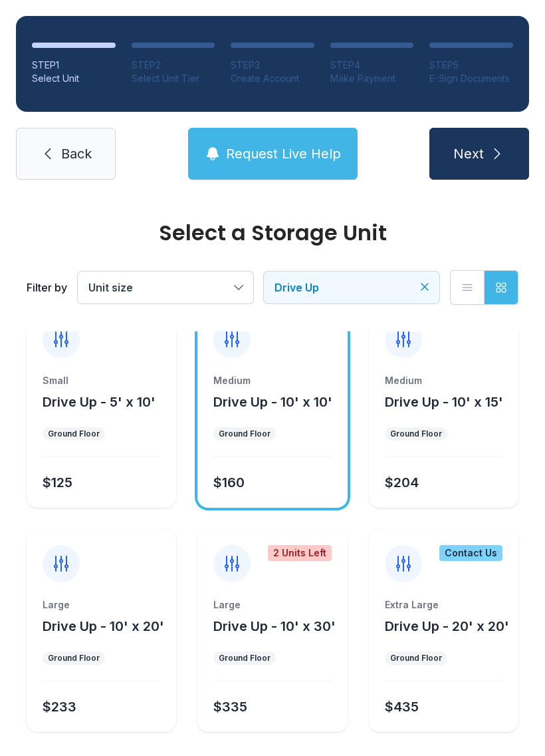 The image size is (545, 756). What do you see at coordinates (469, 154) in the screenshot?
I see `span: Next` at bounding box center [469, 154].